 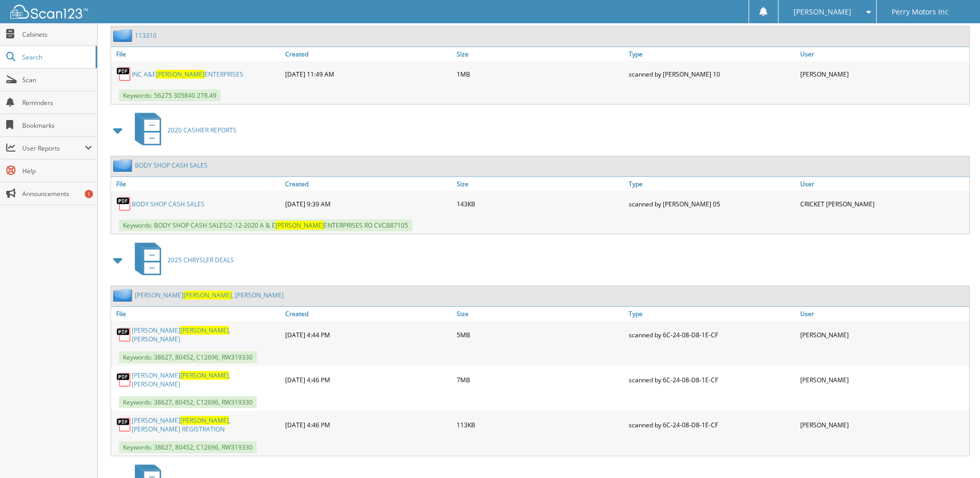 What do you see at coordinates (540, 380) in the screenshot?
I see `div: 7MB` at bounding box center [540, 380].